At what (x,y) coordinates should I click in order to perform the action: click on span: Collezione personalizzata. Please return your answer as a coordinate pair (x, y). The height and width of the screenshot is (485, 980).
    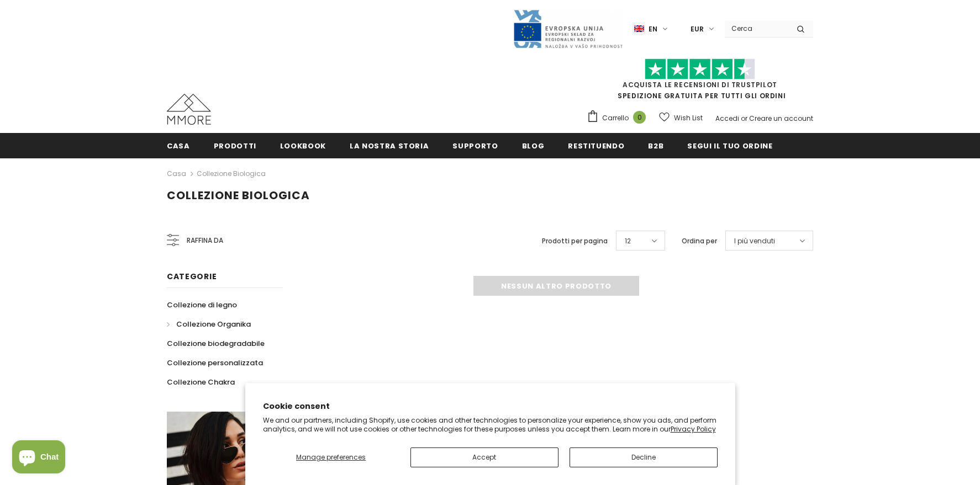
    Looking at the image, I should click on (215, 362).